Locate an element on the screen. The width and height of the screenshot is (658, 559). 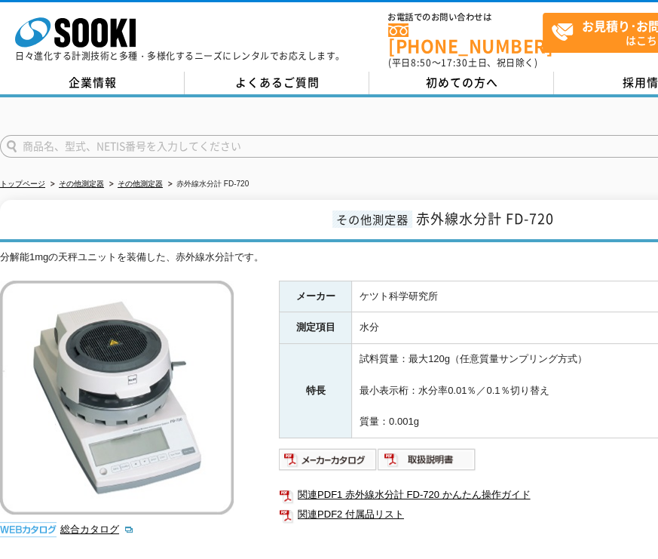
th: メーカー is located at coordinates (316, 296).